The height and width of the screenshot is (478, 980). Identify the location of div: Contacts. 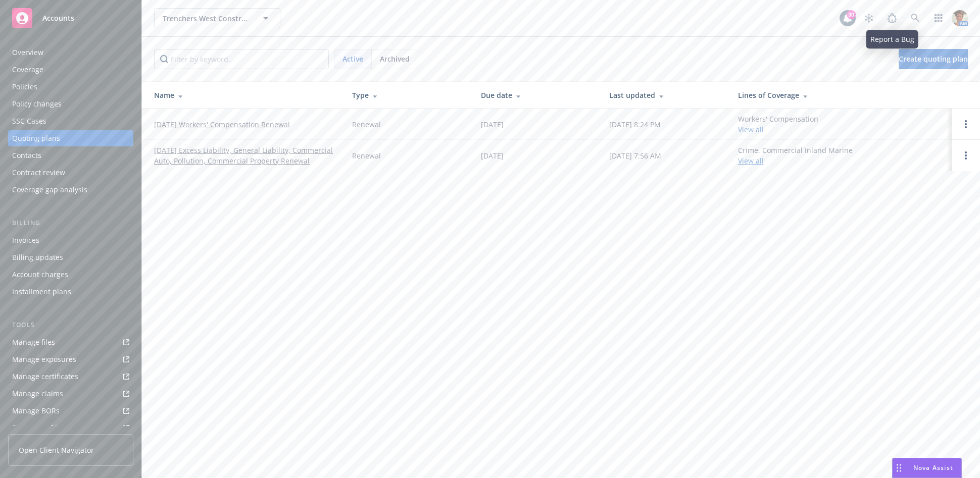
(27, 156).